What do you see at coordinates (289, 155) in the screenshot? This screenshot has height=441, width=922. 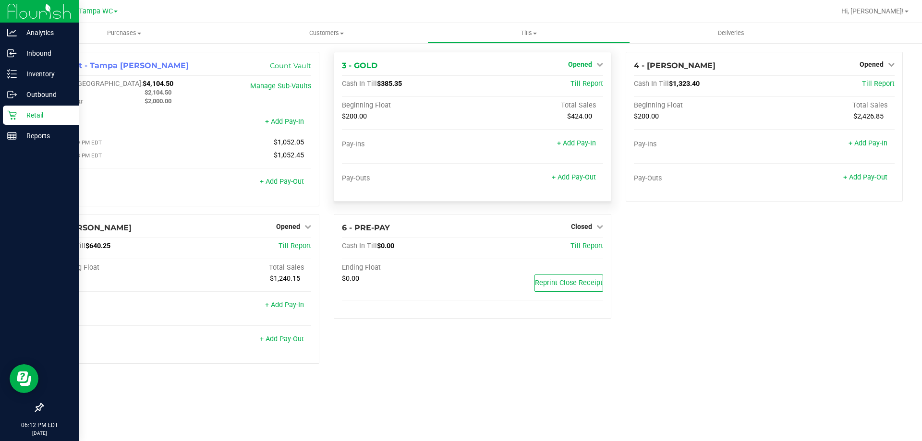 I see `span: $1,052.45` at bounding box center [289, 155].